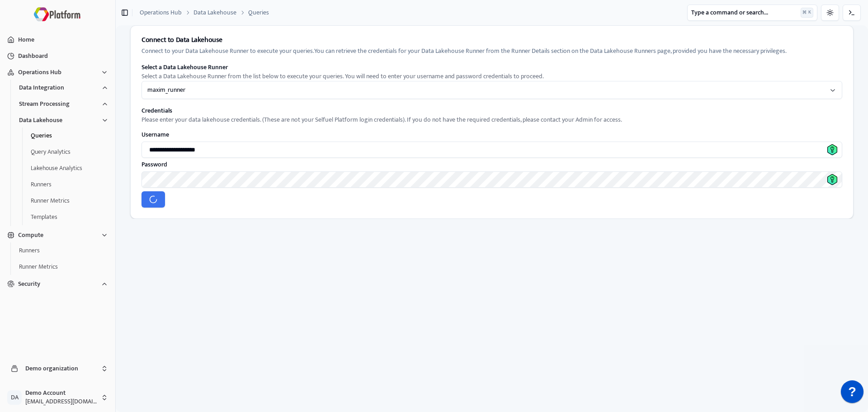 This screenshot has height=412, width=868. I want to click on button: Stream Processing, so click(64, 104).